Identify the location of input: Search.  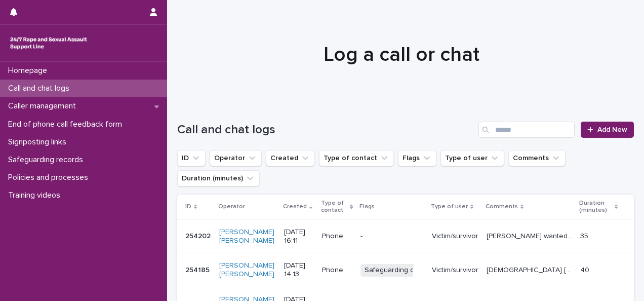
(526, 129).